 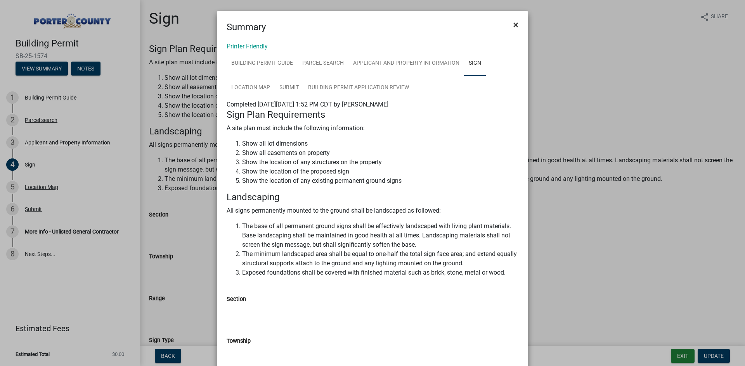 I want to click on a: Parcel search, so click(x=323, y=64).